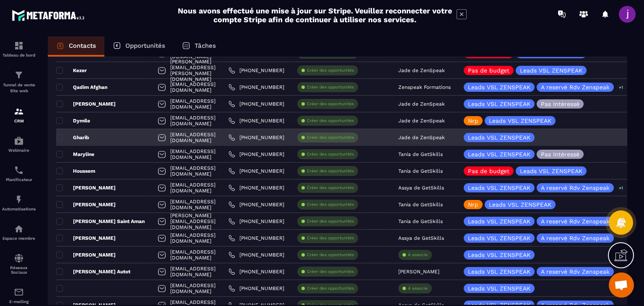  I want to click on p: Réseaux Sociaux, so click(19, 271).